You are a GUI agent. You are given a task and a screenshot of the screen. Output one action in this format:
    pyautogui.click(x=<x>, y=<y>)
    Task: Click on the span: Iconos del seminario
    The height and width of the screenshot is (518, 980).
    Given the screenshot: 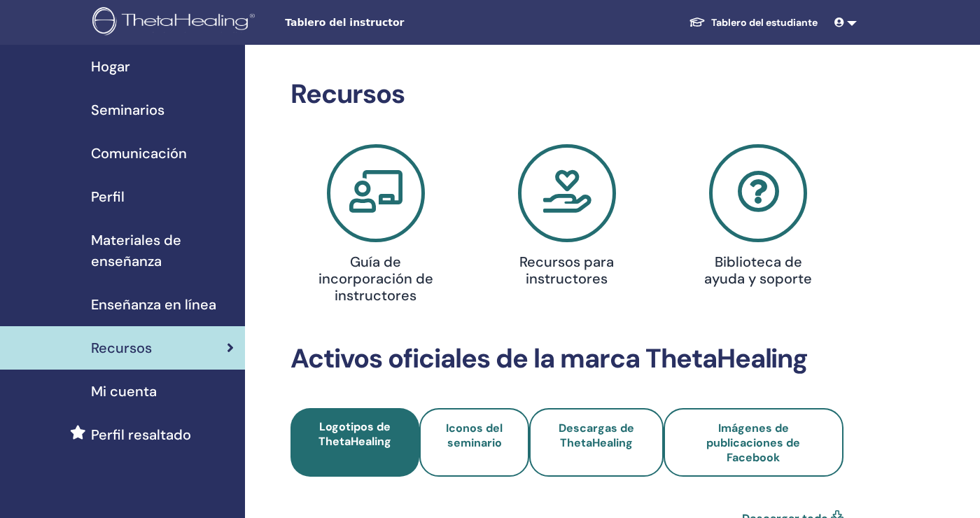 What is the action you would take?
    pyautogui.click(x=474, y=435)
    